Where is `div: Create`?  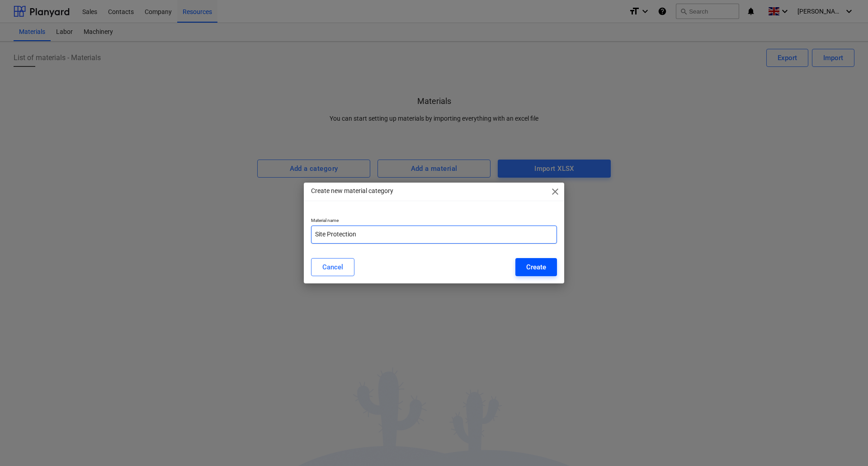 div: Create is located at coordinates (536, 267).